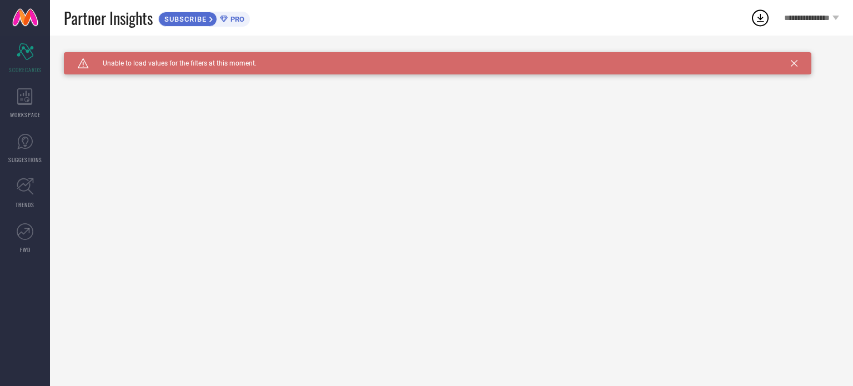 This screenshot has height=386, width=853. Describe the element at coordinates (108, 18) in the screenshot. I see `span: Partner Insights` at that location.